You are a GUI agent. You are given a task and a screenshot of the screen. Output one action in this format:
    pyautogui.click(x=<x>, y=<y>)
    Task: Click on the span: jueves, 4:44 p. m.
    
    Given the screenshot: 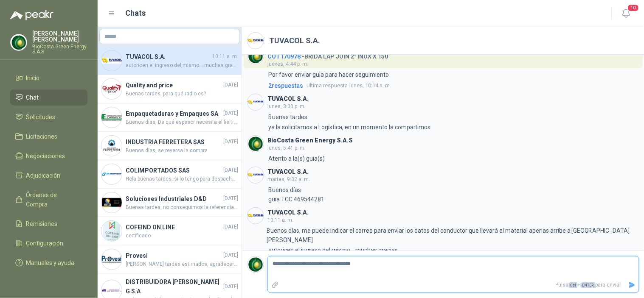 What is the action you would take?
    pyautogui.click(x=288, y=64)
    